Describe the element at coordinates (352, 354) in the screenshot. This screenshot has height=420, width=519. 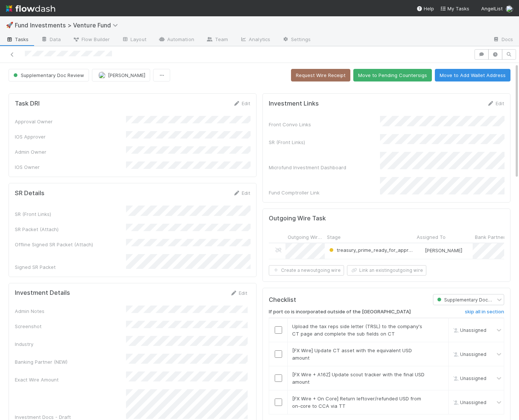
I see `span: [FX Wire] Update CT asset with the equivalent USD amount` at that location.